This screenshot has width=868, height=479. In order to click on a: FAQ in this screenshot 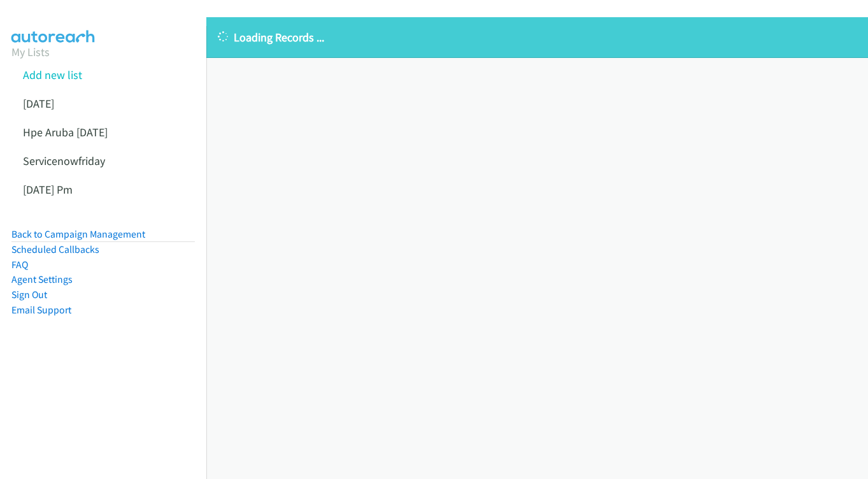, I will do `click(20, 264)`.